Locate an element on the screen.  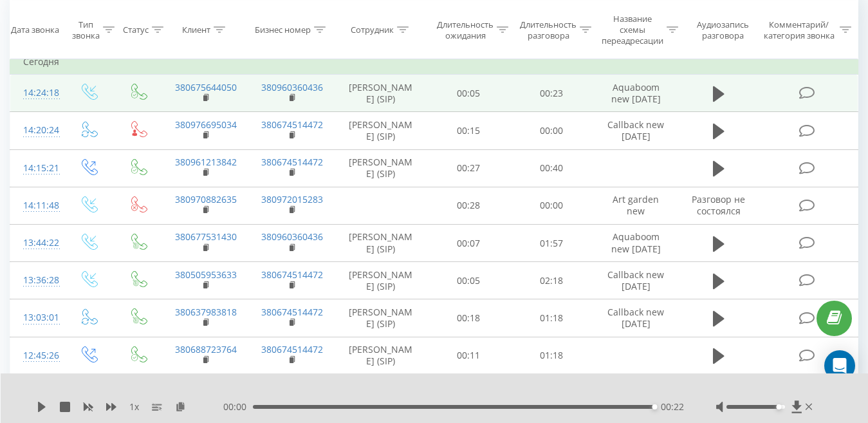
span: 1 x is located at coordinates (134, 407).